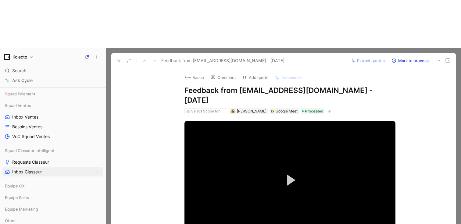 This screenshot has width=461, height=224. I want to click on img: logo, so click(188, 77).